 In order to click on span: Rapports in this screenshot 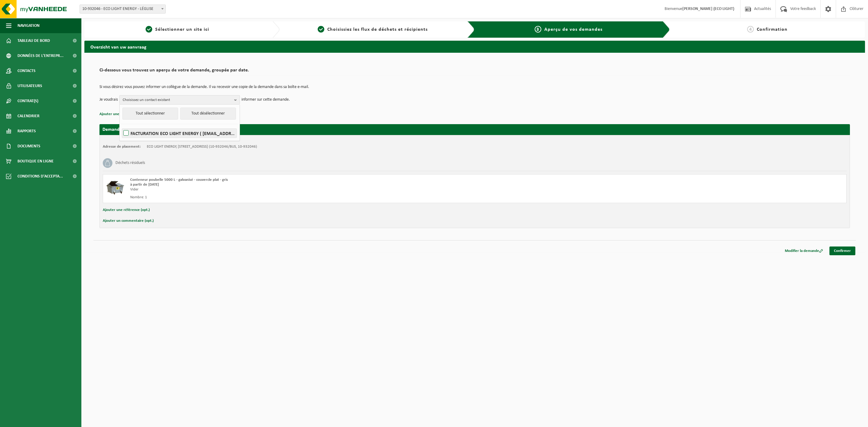, I will do `click(27, 131)`.